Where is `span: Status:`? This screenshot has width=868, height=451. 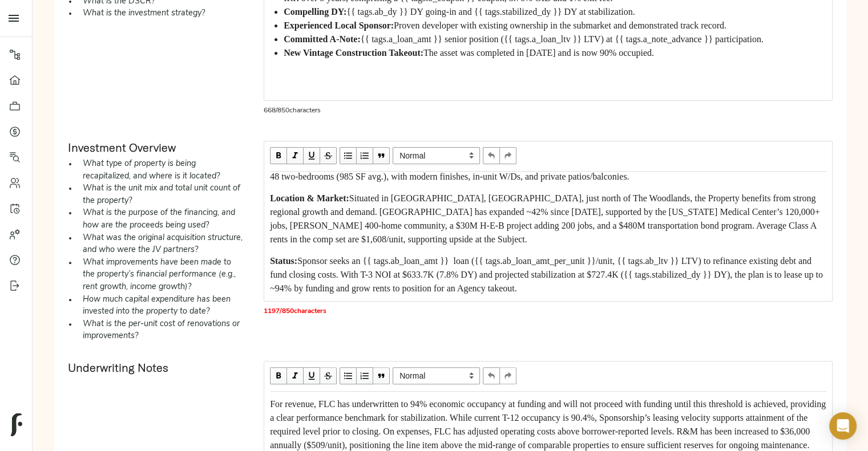 span: Status: is located at coordinates (284, 261).